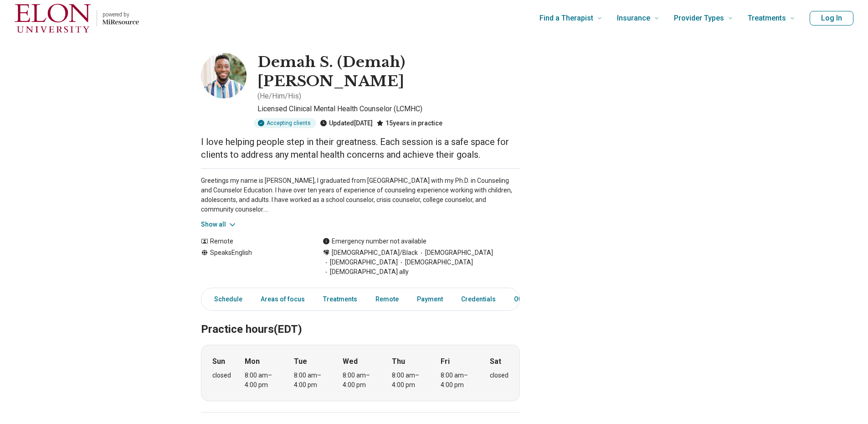  I want to click on img: Demah S. Payne III, Licensed Clinical Mental Health Counselor (LCMHC), so click(223, 75).